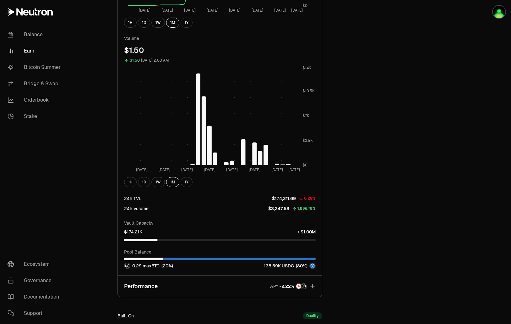 The height and width of the screenshot is (324, 511). Describe the element at coordinates (302, 266) in the screenshot. I see `span: ( 80% )` at that location.